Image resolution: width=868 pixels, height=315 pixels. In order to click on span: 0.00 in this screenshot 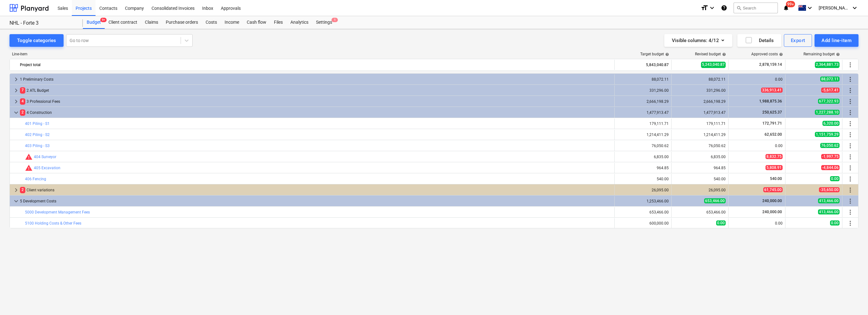, I will do `click(835, 179)`.